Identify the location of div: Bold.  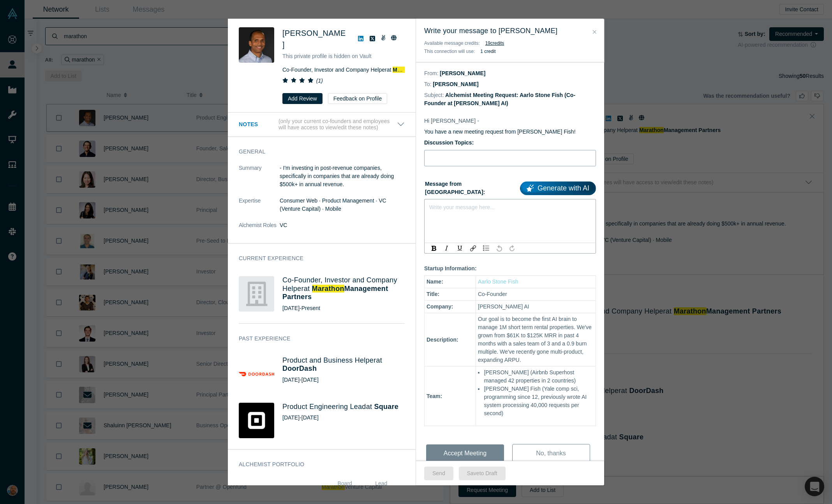
(434, 248).